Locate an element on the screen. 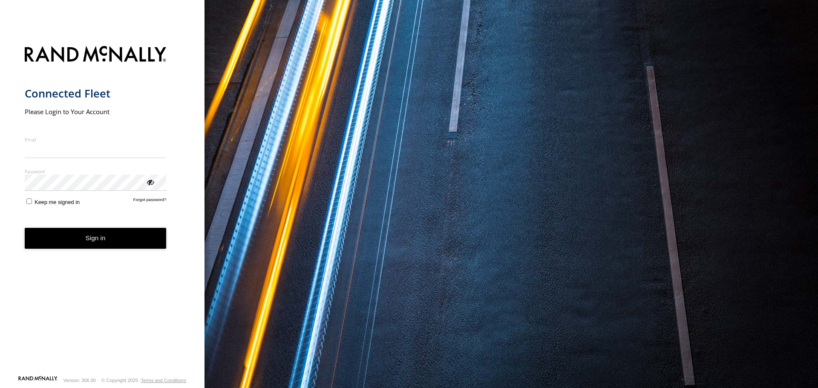 The height and width of the screenshot is (388, 818). h1: Connected Fleet is located at coordinates (95, 93).